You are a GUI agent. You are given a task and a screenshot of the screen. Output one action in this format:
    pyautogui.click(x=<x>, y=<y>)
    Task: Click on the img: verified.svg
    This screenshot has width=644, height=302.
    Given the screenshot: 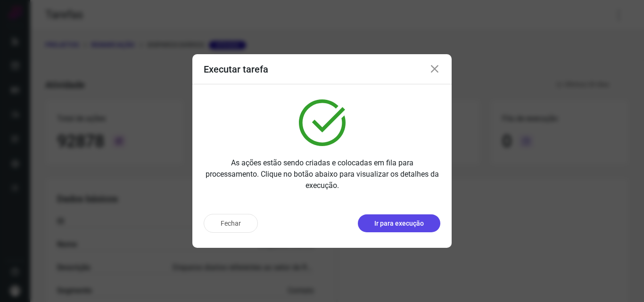 What is the action you would take?
    pyautogui.click(x=322, y=122)
    